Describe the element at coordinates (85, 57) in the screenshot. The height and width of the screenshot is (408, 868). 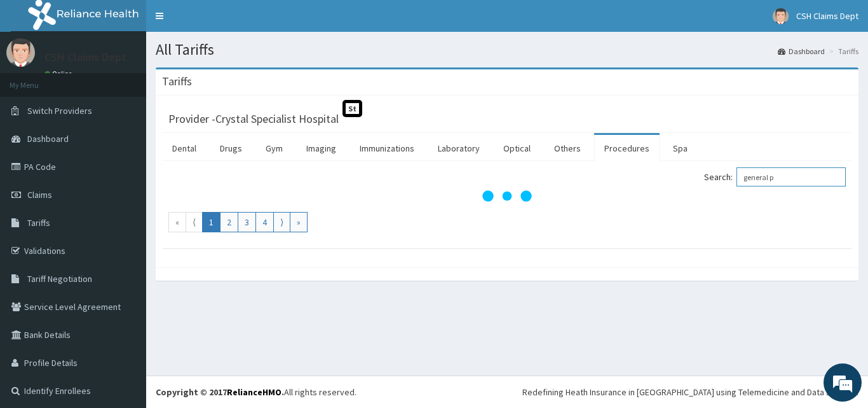
I see `p: CSH Claims Dept` at that location.